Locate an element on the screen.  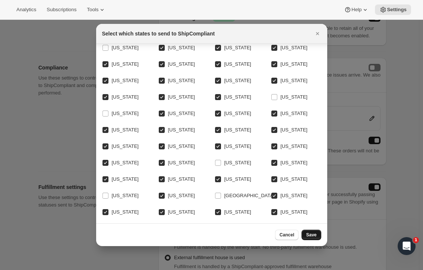
span: Tools is located at coordinates (92, 10).